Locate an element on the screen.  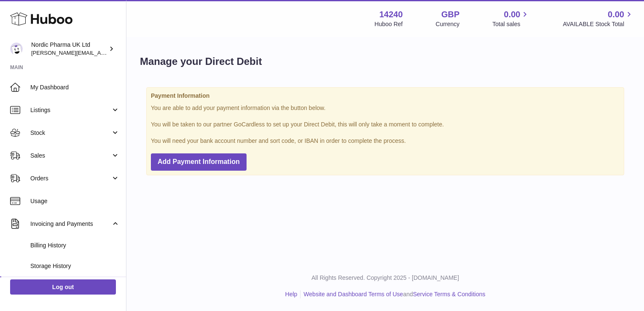
a: Log out is located at coordinates (63, 287).